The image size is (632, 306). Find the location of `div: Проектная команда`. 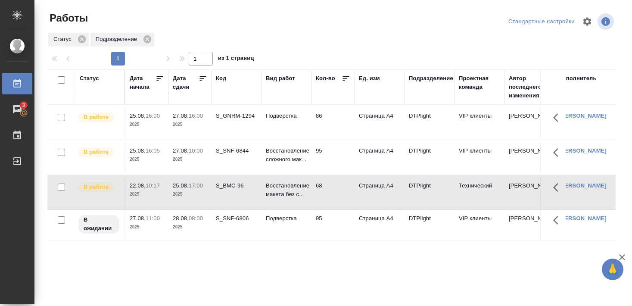

div: Проектная команда is located at coordinates (479, 83).